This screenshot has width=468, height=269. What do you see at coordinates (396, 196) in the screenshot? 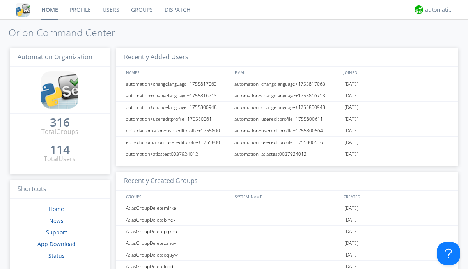
I see `div: CREATED` at bounding box center [396, 196].